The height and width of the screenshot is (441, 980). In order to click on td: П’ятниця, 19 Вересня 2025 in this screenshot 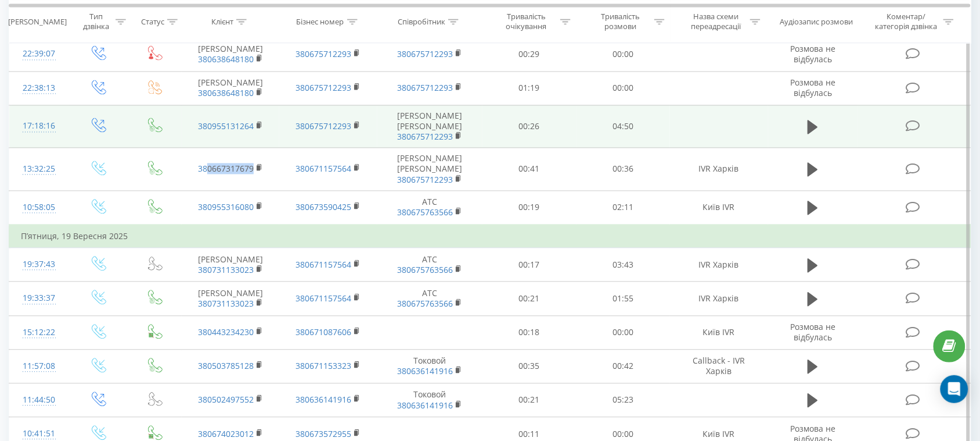, I will do `click(490, 237)`.